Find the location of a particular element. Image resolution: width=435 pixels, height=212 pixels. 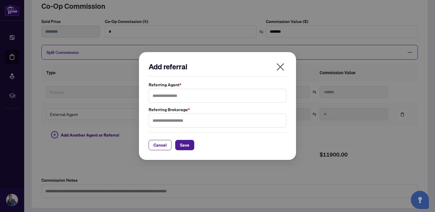

h2: Add referral is located at coordinates (218, 67).